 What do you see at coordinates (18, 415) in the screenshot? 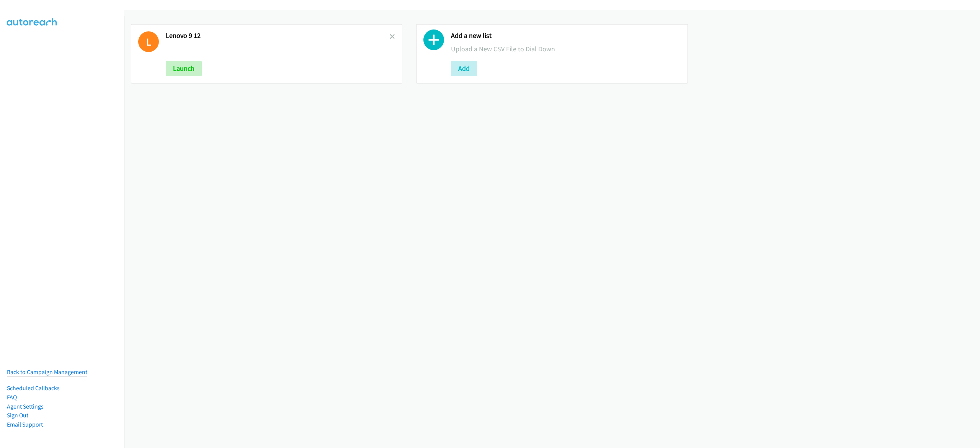
I see `a: Sign Out` at bounding box center [18, 415].